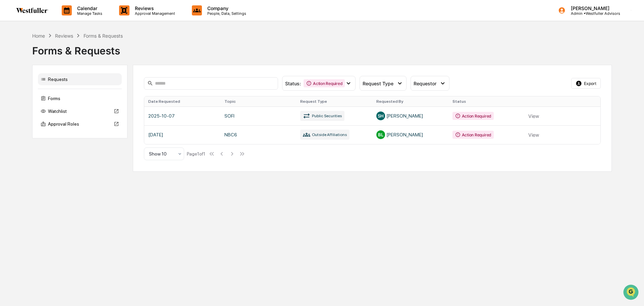 The image size is (644, 306). I want to click on img: f2157a4c-a0d3-4daa-907e-bb6f0de503a5-1751232295721, so click(9, 9).